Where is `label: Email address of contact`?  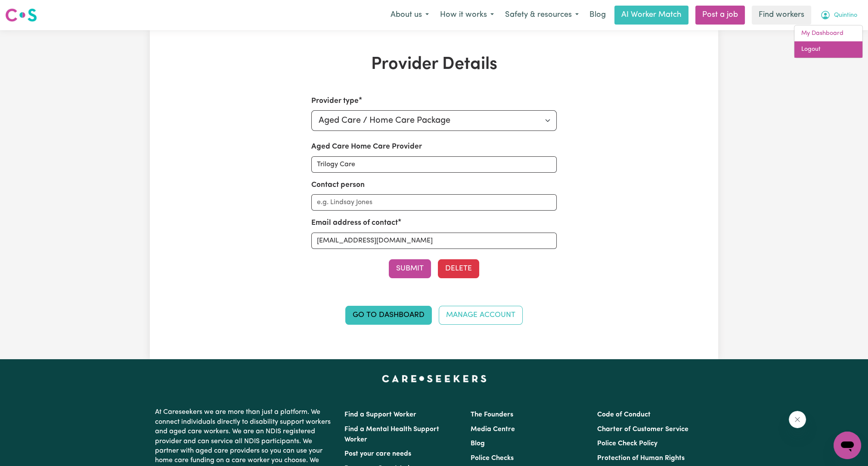 label: Email address of contact is located at coordinates (354, 223).